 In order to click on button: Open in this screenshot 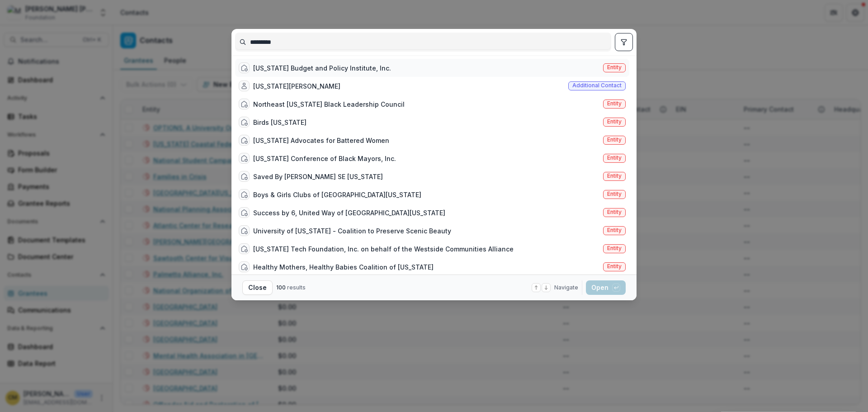, I will do `click(605, 288)`.